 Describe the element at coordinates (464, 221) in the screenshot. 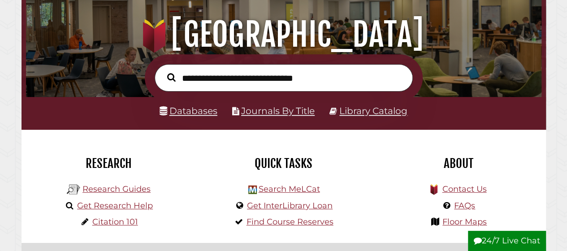

I see `a: Floor Maps` at that location.